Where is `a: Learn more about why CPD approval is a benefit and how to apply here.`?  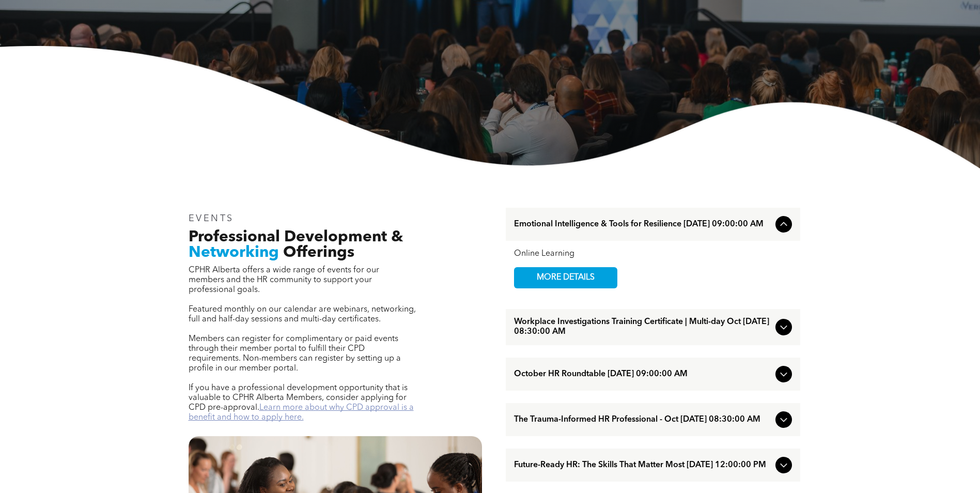 a: Learn more about why CPD approval is a benefit and how to apply here. is located at coordinates (301, 413).